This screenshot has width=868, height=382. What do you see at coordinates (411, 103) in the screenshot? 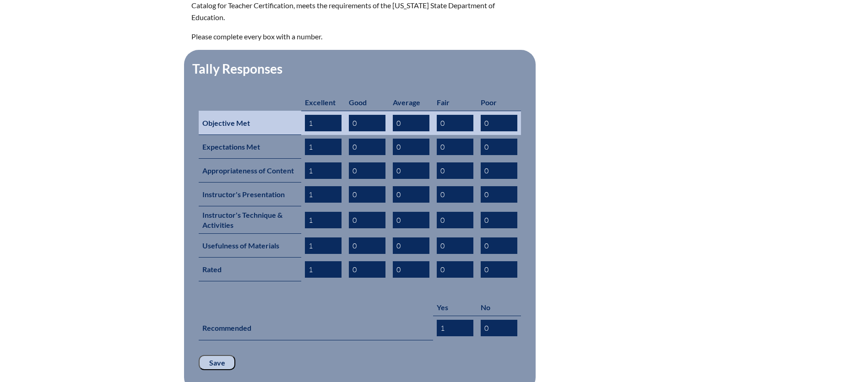
I see `th: Average` at bounding box center [411, 103].